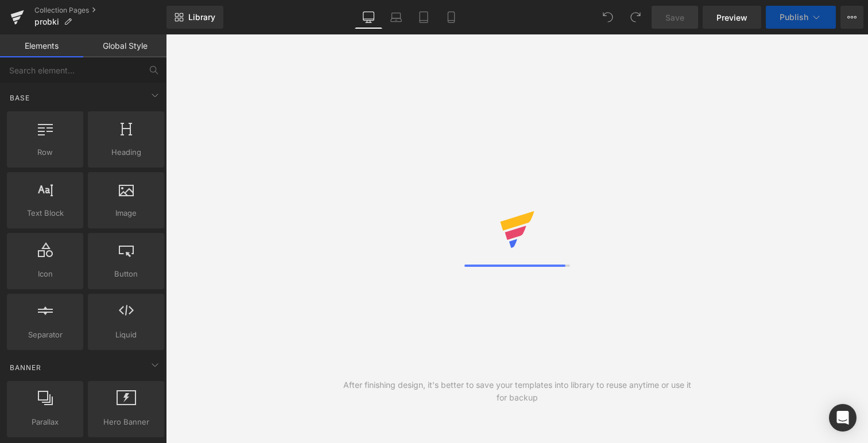 The height and width of the screenshot is (443, 868). What do you see at coordinates (126, 213) in the screenshot?
I see `span: Image` at bounding box center [126, 213].